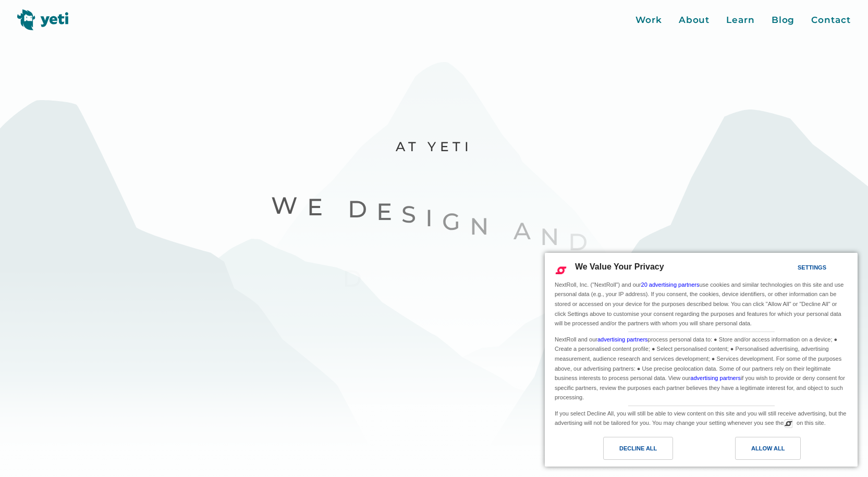 Image resolution: width=868 pixels, height=477 pixels. I want to click on div: Learn, so click(740, 21).